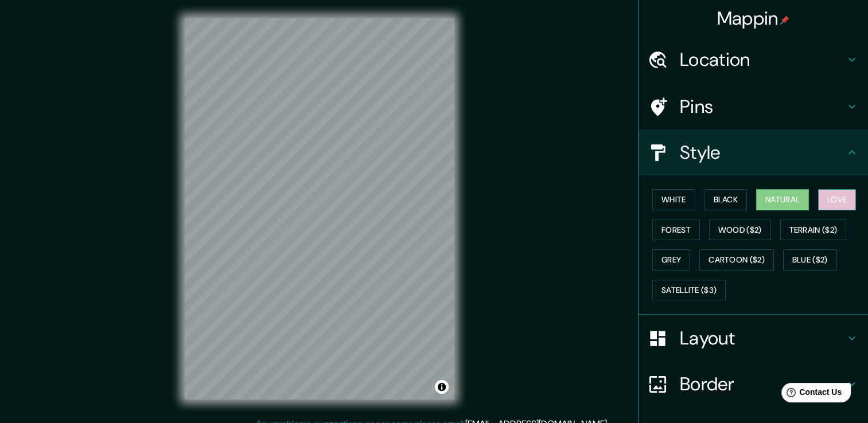  What do you see at coordinates (725, 200) in the screenshot?
I see `button: Black` at bounding box center [725, 200].